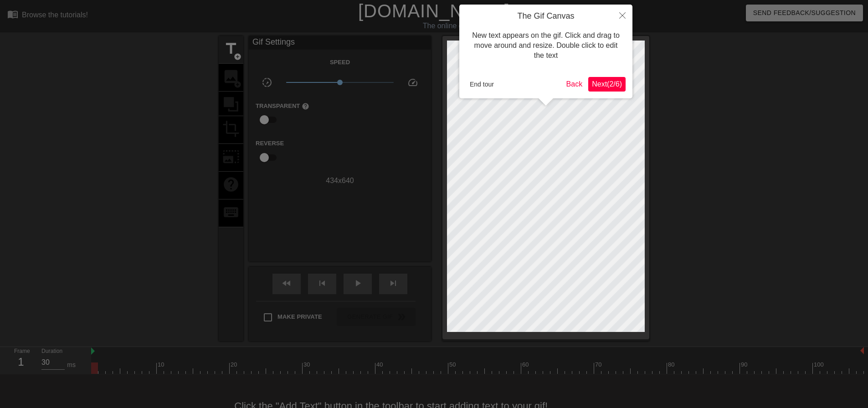  Describe the element at coordinates (575, 84) in the screenshot. I see `button: Back` at that location.